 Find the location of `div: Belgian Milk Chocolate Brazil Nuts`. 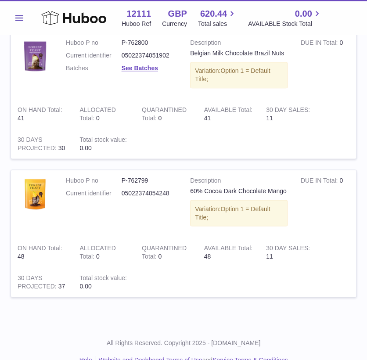

div: Belgian Milk Chocolate Brazil Nuts is located at coordinates (239, 53).